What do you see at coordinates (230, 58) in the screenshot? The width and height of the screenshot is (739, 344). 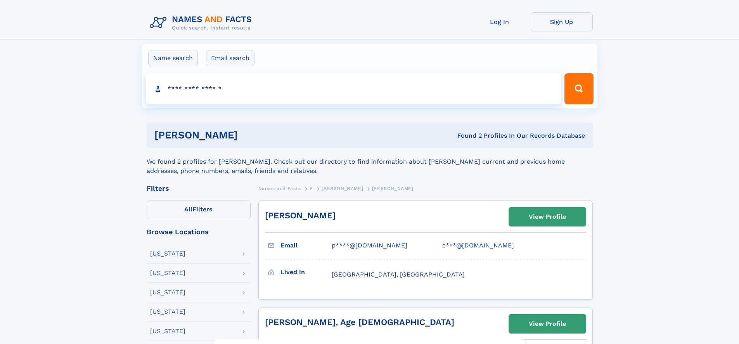 I see `label: Email search` at bounding box center [230, 58].